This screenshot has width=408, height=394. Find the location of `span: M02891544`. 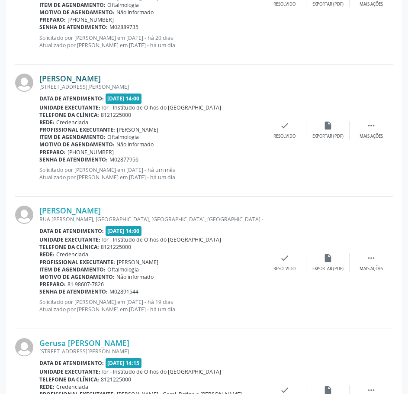

span: M02891544 is located at coordinates (124, 291).